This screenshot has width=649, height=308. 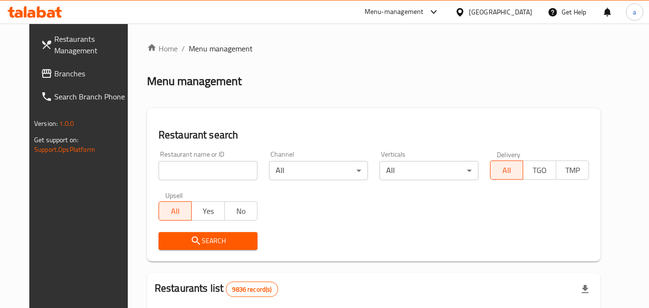 What do you see at coordinates (241, 211) in the screenshot?
I see `span: No` at bounding box center [241, 211].